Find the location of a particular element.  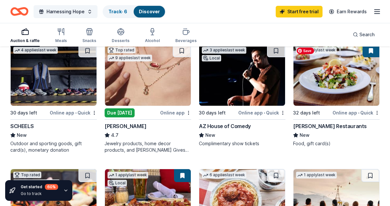

div: Food, gift card(s) is located at coordinates (336, 143).